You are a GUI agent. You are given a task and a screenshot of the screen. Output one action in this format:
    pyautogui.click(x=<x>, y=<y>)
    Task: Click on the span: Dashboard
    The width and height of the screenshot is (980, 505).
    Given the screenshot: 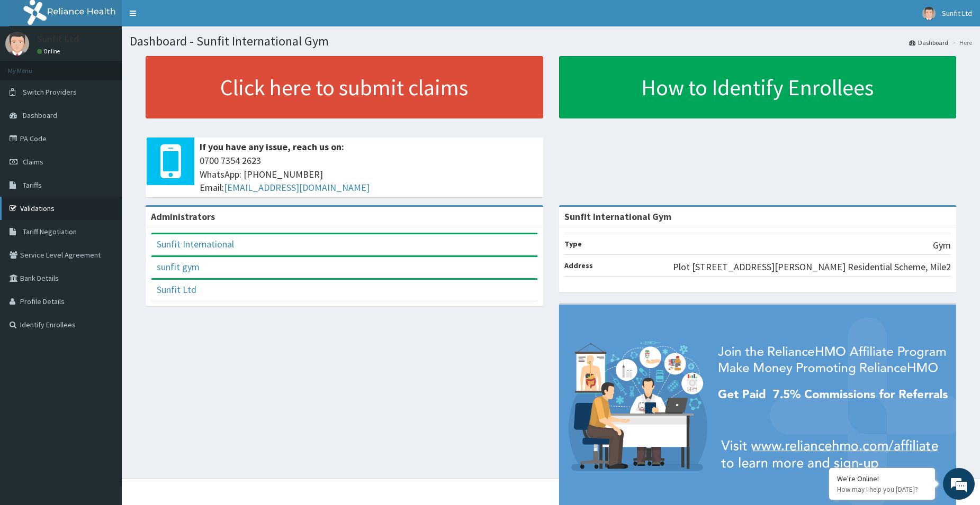 What is the action you would take?
    pyautogui.click(x=39, y=116)
    